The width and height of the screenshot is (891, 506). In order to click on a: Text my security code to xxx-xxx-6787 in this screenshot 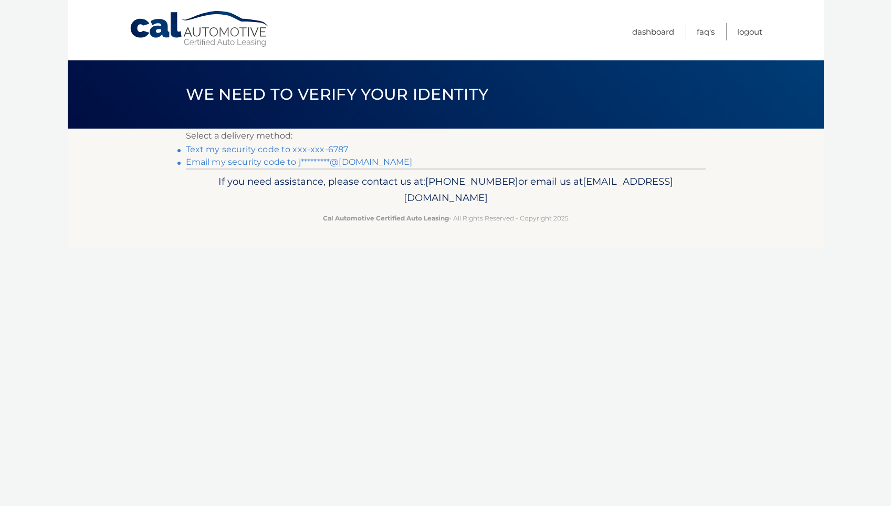, I will do `click(267, 149)`.